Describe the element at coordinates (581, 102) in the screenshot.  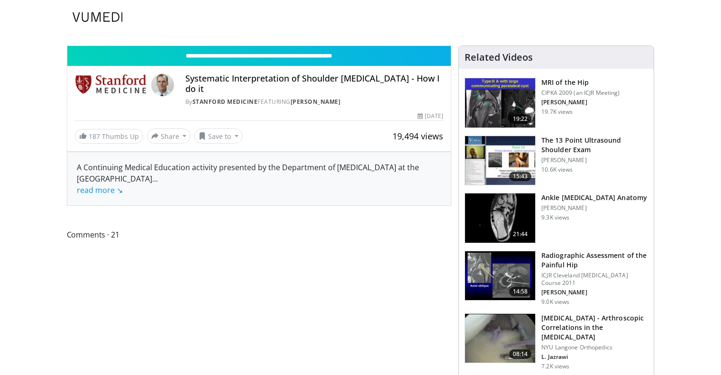
I see `p: Gregory Applegate` at that location.